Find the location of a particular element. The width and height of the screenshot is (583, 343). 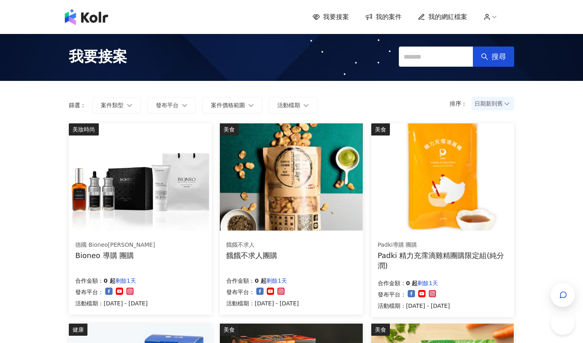

div: 餓餓不求人 is located at coordinates (252, 245).